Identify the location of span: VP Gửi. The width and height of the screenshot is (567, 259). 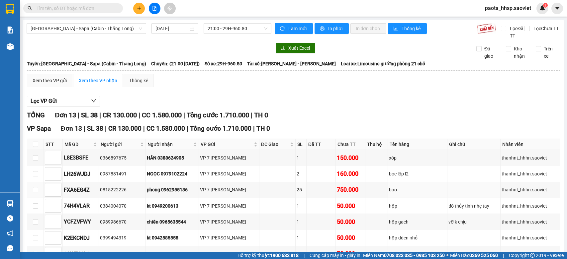
(226, 144).